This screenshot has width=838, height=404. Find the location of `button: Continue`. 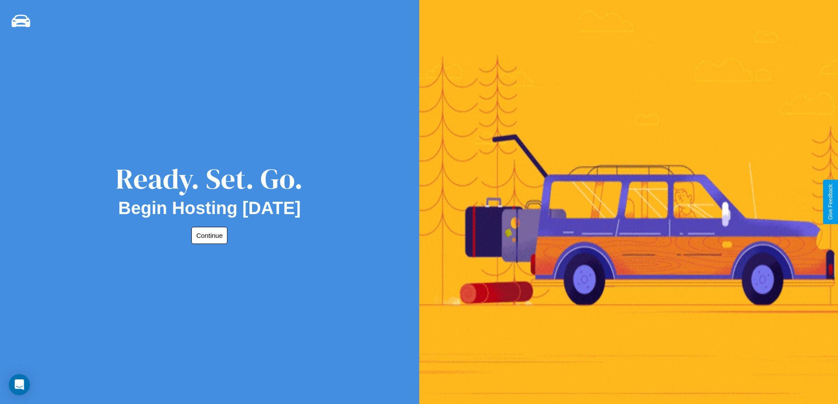

button: Continue is located at coordinates (209, 235).